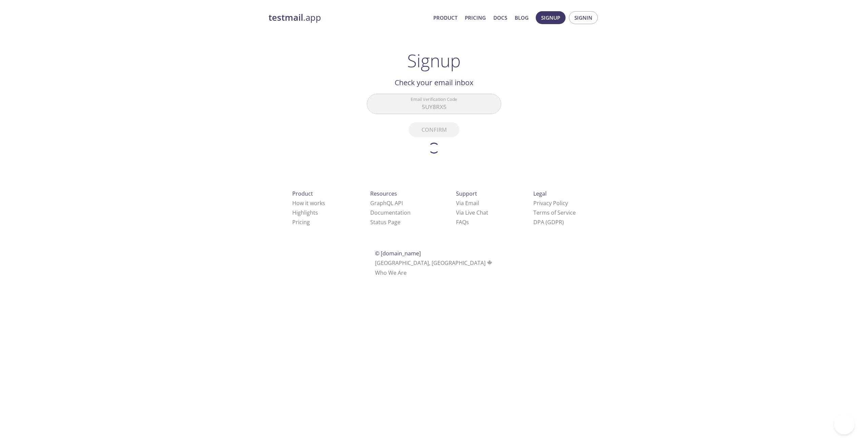 This screenshot has height=448, width=868. Describe the element at coordinates (472, 212) in the screenshot. I see `a: Via Live Chat` at that location.